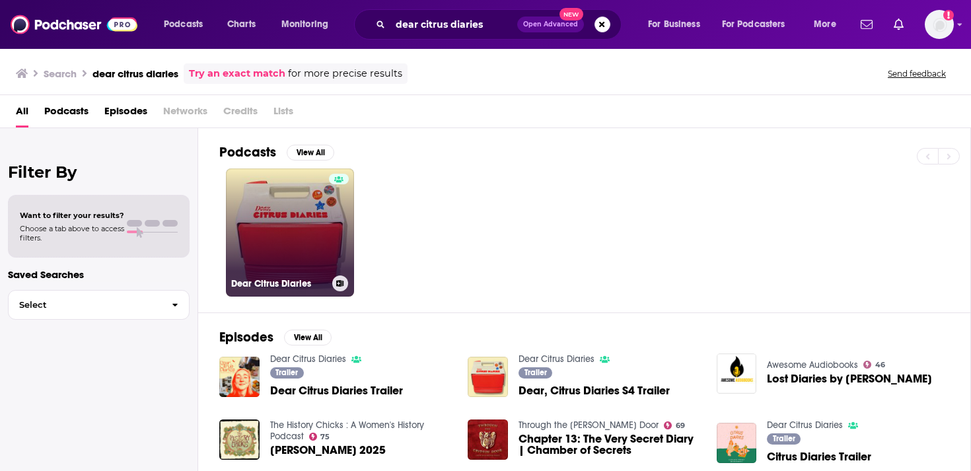 Image resolution: width=971 pixels, height=471 pixels. Describe the element at coordinates (487, 376) in the screenshot. I see `img: Dear, Citrus Diaries S4 Trailer` at that location.